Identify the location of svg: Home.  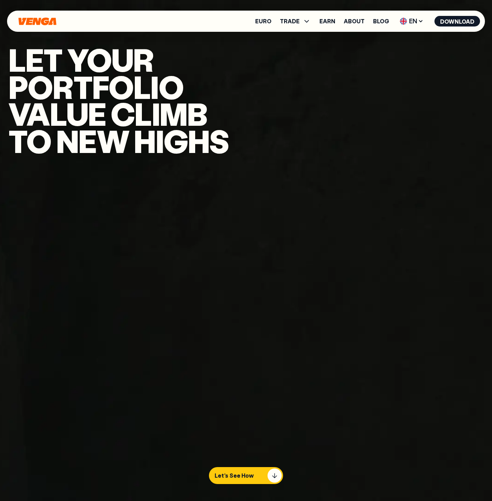
(37, 21).